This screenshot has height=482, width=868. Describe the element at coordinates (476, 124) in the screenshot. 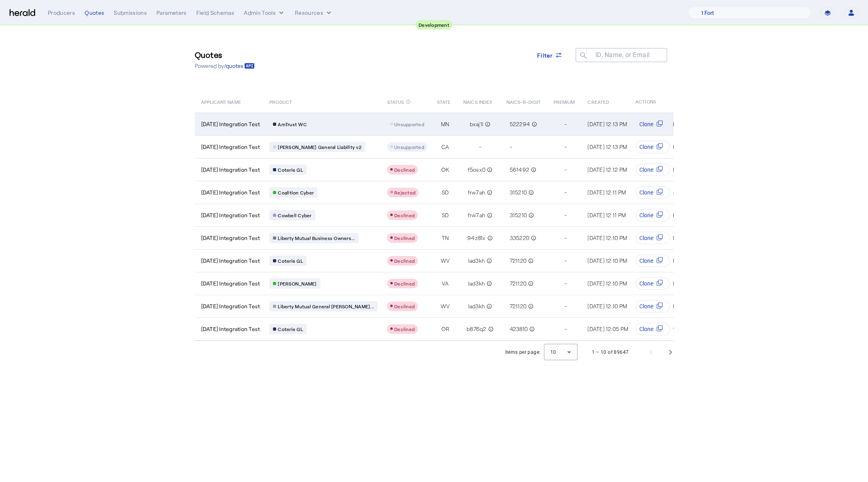

I see `span: bxaj1l` at that location.